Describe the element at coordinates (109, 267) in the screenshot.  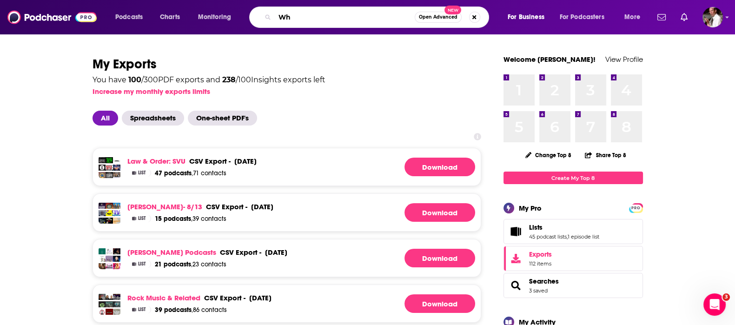
I see `img: Good for a Weekend: An Unofficial Taylor Swift Podcast` at that location.